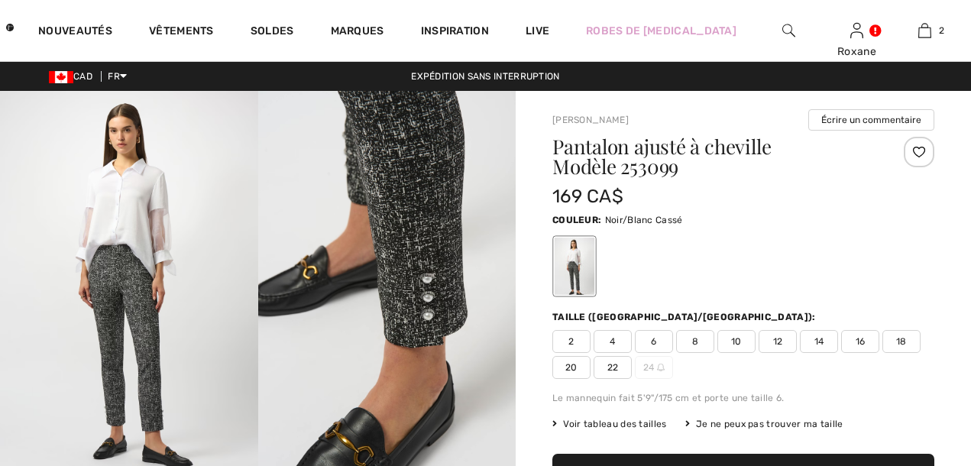 The width and height of the screenshot is (971, 466). What do you see at coordinates (574, 266) in the screenshot?
I see `div: Noir/Blanc Cassé` at bounding box center [574, 266].